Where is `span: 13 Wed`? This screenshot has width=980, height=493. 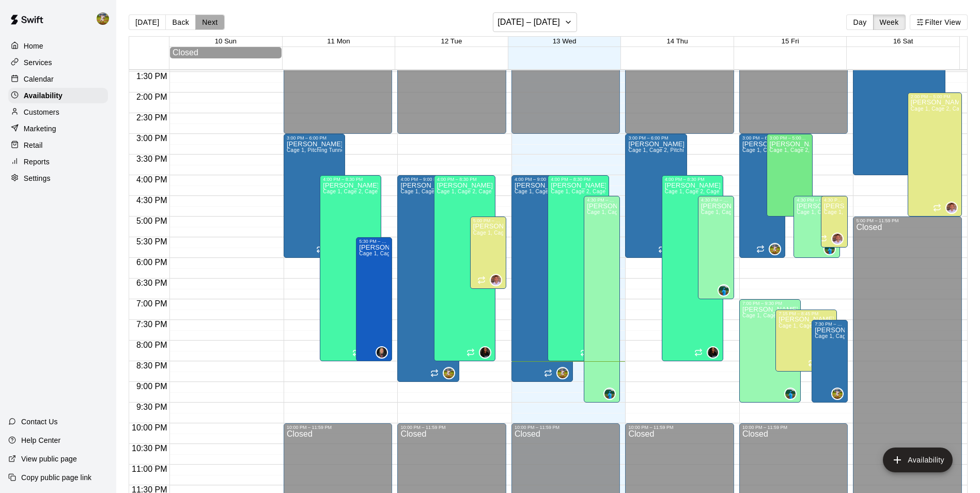 span: 13 Wed is located at coordinates (564, 41).